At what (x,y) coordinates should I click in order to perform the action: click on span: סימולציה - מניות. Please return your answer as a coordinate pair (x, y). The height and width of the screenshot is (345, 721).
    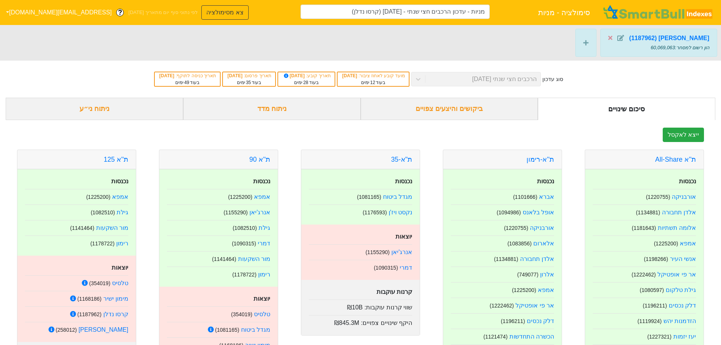
    Looking at the image, I should click on (565, 12).